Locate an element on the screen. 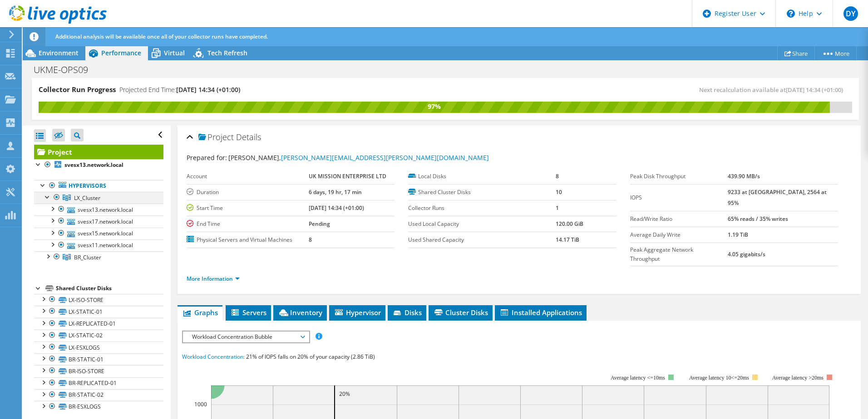 This screenshot has width=868, height=419. b: 14.17 TiB is located at coordinates (567, 239).